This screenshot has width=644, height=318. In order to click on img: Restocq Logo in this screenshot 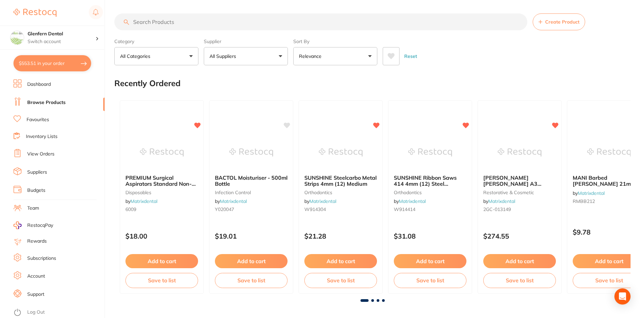, I will do `click(35, 13)`.